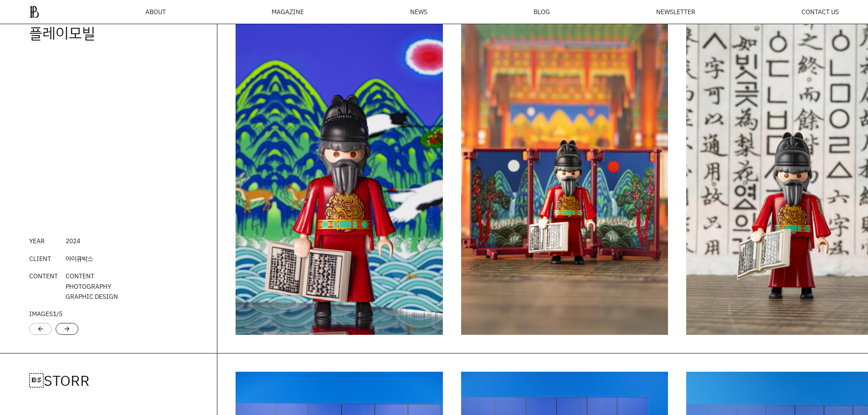 This screenshot has width=868, height=415. What do you see at coordinates (820, 12) in the screenshot?
I see `span: CONTACT US` at bounding box center [820, 12].